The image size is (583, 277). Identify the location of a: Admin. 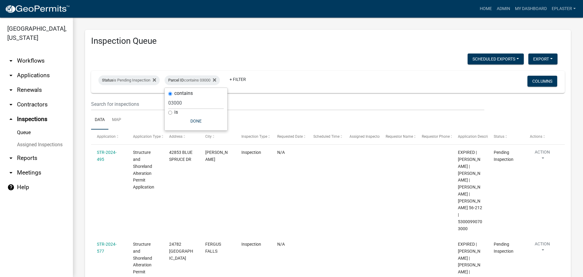
(503, 9).